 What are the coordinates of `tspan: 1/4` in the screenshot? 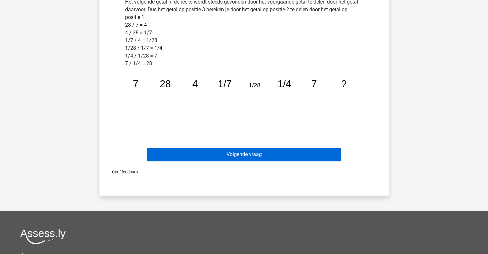 It's located at (284, 84).